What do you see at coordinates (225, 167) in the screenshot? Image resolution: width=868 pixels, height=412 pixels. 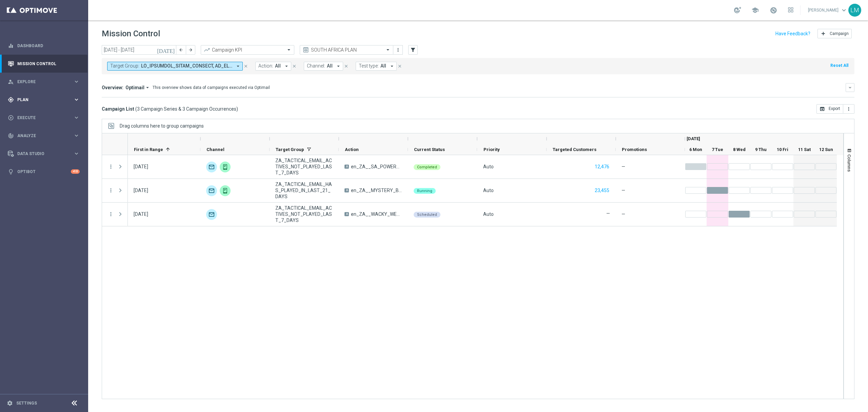 I see `img: Embedded Messaging` at bounding box center [225, 167].